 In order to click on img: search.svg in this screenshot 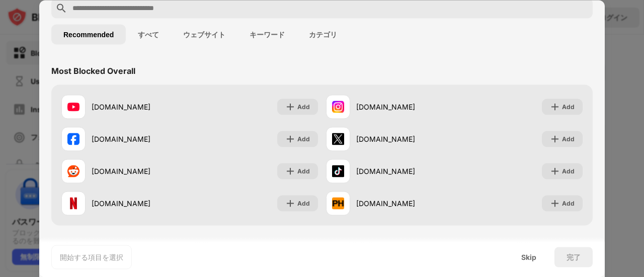, I will do `click(61, 8)`.